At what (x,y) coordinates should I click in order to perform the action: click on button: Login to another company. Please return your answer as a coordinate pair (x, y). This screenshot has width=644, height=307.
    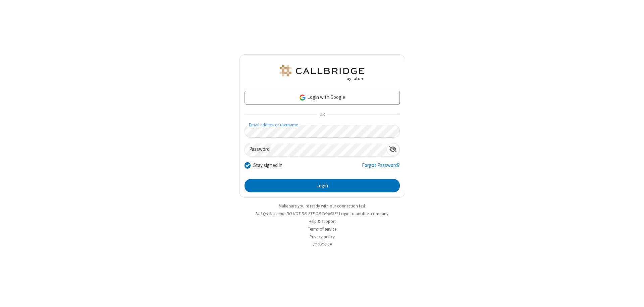
    Looking at the image, I should click on (363, 214).